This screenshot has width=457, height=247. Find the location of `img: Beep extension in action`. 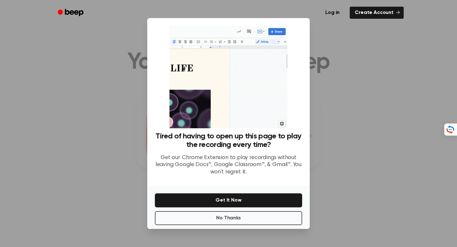

img: Beep extension in action is located at coordinates (228, 77).